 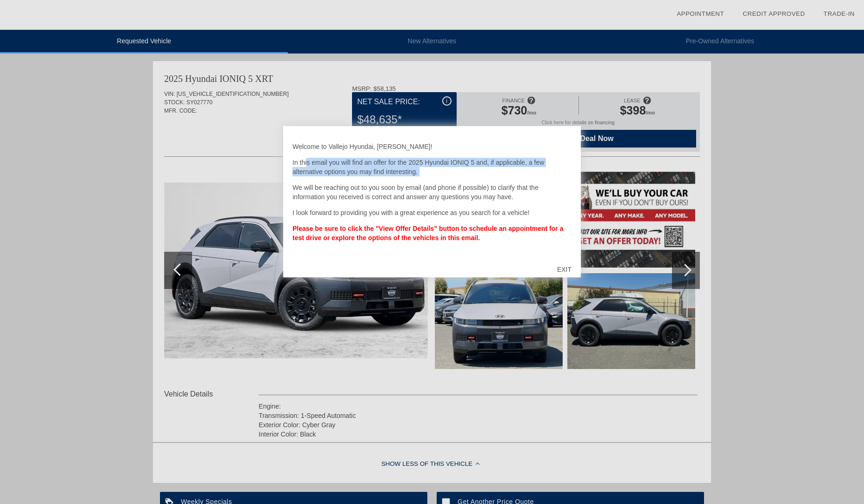 What do you see at coordinates (564, 270) in the screenshot?
I see `div: EXIT` at bounding box center [564, 270].